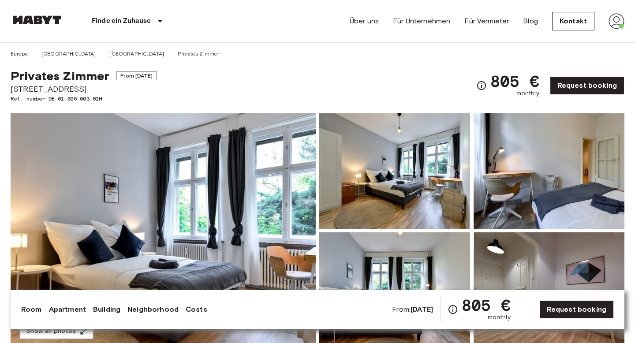 The width and height of the screenshot is (635, 343). What do you see at coordinates (422, 21) in the screenshot?
I see `a: Für Unternehmen` at bounding box center [422, 21].